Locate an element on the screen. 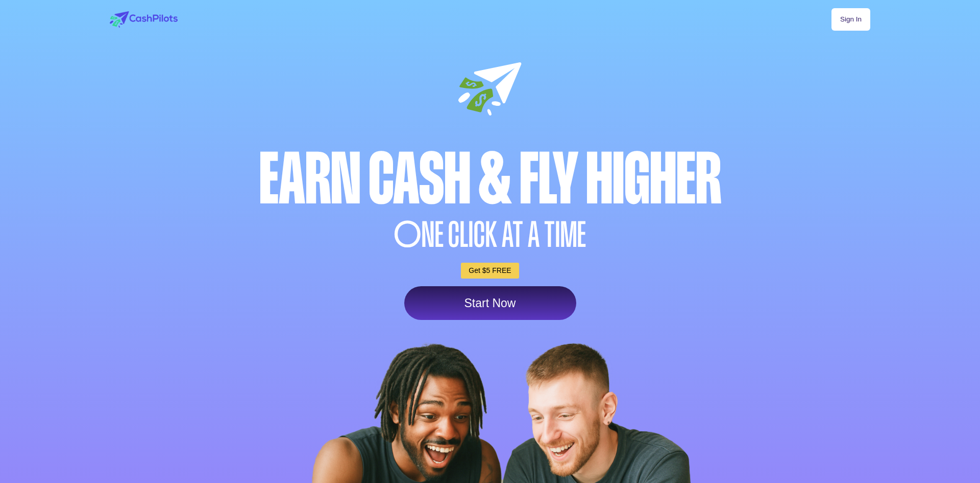 The image size is (980, 483). span: O is located at coordinates (408, 234).